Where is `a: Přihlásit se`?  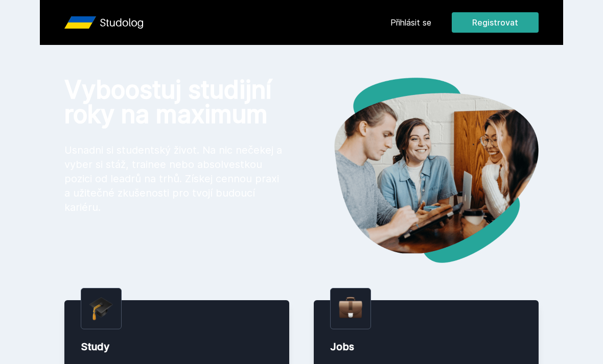
a: Přihlásit se is located at coordinates (411, 23).